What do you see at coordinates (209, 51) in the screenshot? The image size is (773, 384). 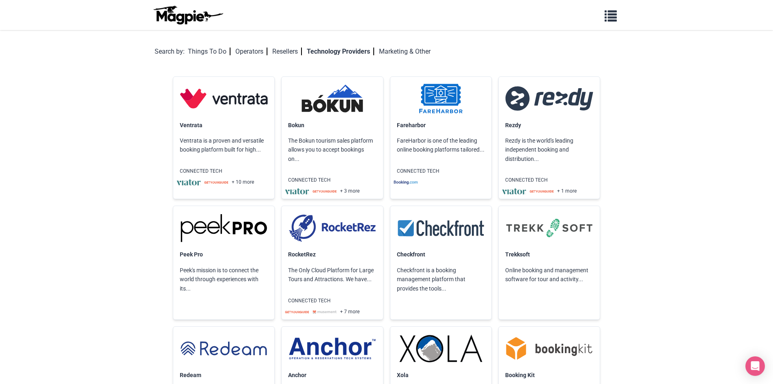 I see `a: Things To Do` at bounding box center [209, 51].